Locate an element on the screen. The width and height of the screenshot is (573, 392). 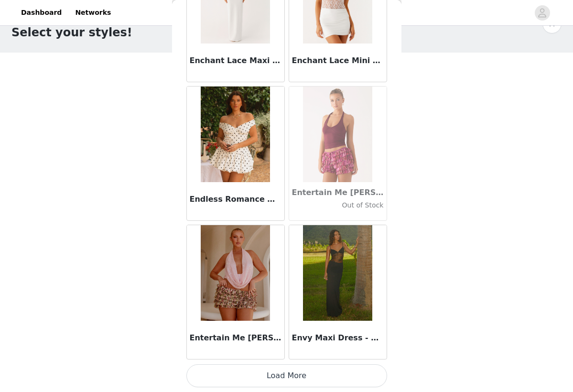
img: Envy Maxi Dress - Black is located at coordinates (338, 273).